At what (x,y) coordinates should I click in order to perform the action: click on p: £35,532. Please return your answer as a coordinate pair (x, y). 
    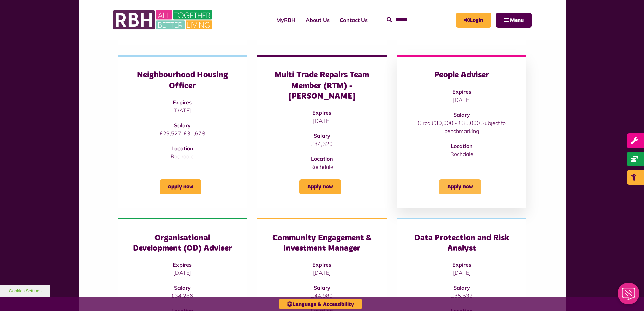
    Looking at the image, I should click on (461, 296).